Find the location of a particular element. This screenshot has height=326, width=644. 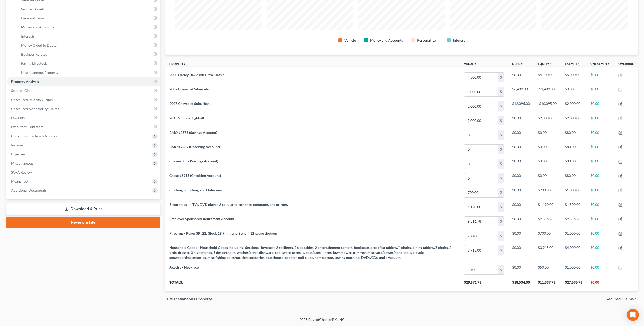

a: Property expand_less is located at coordinates (179, 64).